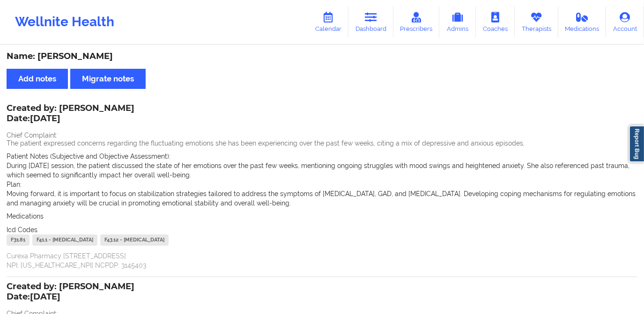  Describe the element at coordinates (322, 143) in the screenshot. I see `p: The patient expressed concerns regarding the fluctuating emotions she has been experiencing over ...` at that location.